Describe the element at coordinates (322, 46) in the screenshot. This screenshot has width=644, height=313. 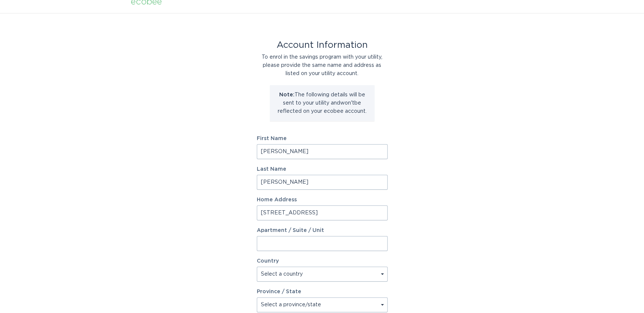
I see `div: Account Information` at that location.